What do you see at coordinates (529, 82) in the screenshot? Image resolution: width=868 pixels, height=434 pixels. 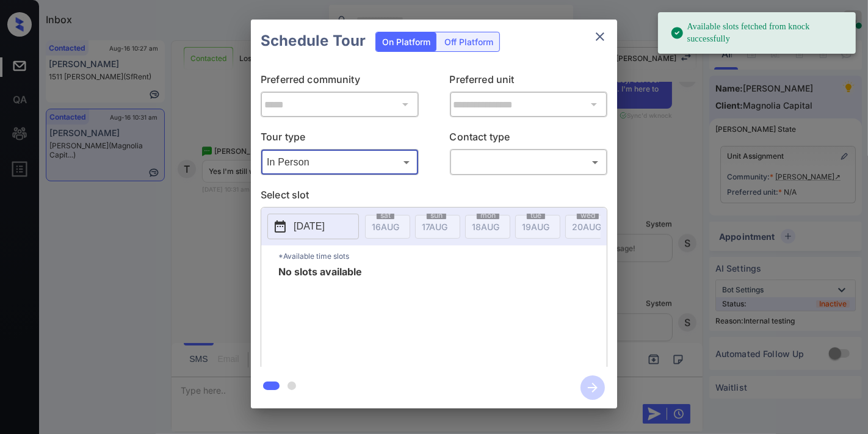 I see `p: Preferred unit` at bounding box center [529, 82].